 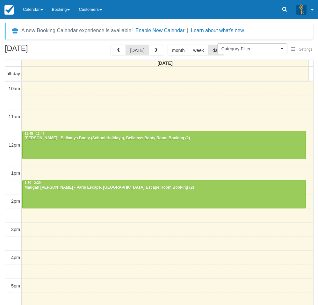 I want to click on span: 5pm, so click(x=16, y=286).